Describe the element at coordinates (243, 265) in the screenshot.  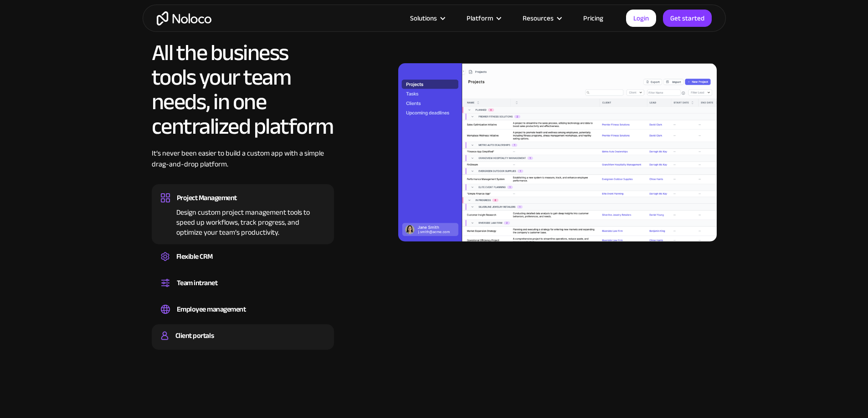
I see `div: Create a custom CRM that you can adapt to your business’s needs, centralize your workflows, and m...` at that location.